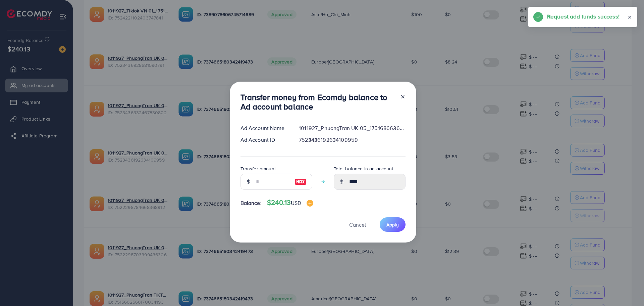  Describe the element at coordinates (251, 203) in the screenshot. I see `span: Balance:` at that location.